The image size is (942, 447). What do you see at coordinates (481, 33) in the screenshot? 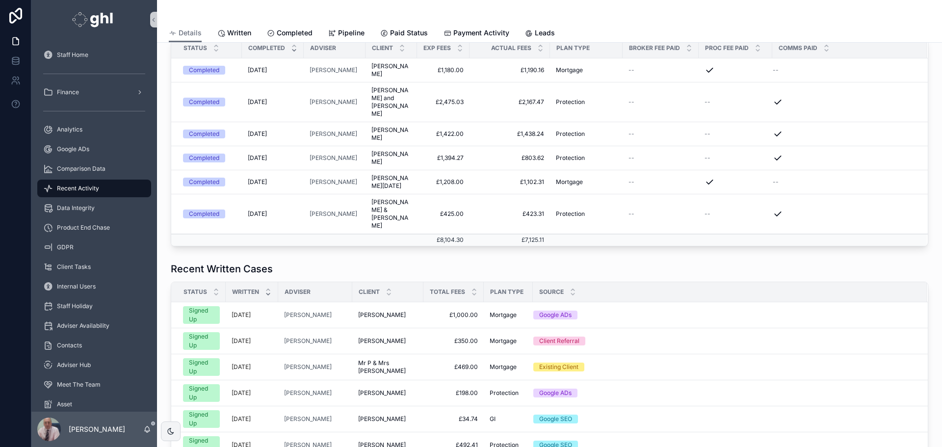
I see `span: Payment Activity` at bounding box center [481, 33].